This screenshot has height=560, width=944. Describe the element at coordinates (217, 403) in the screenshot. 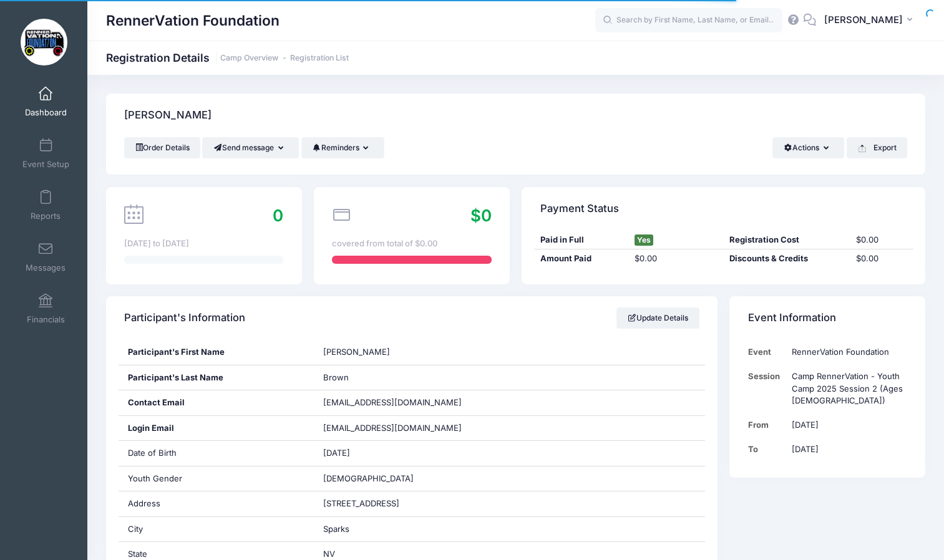

I see `div: Contact Email` at that location.